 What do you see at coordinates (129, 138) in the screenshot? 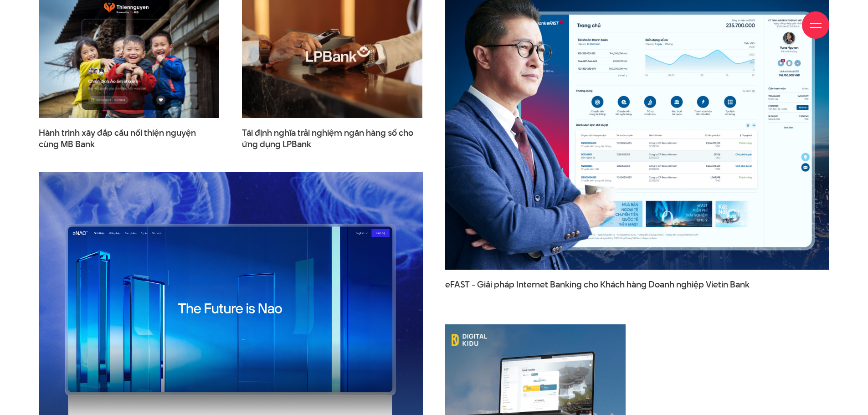
I see `a: Hành trình xây đắp cầu nối thiện nguyệncùng MB Bank` at bounding box center [129, 138].